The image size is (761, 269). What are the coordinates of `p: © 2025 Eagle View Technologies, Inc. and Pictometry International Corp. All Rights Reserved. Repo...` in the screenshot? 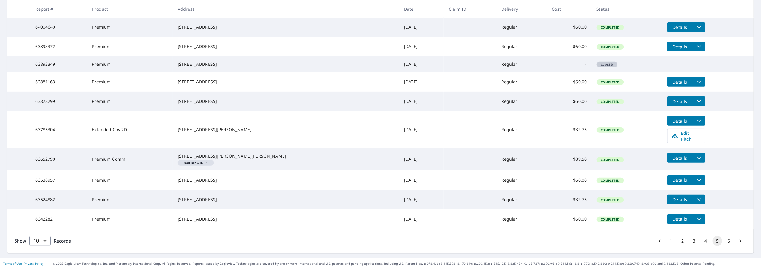 It's located at (405, 263).